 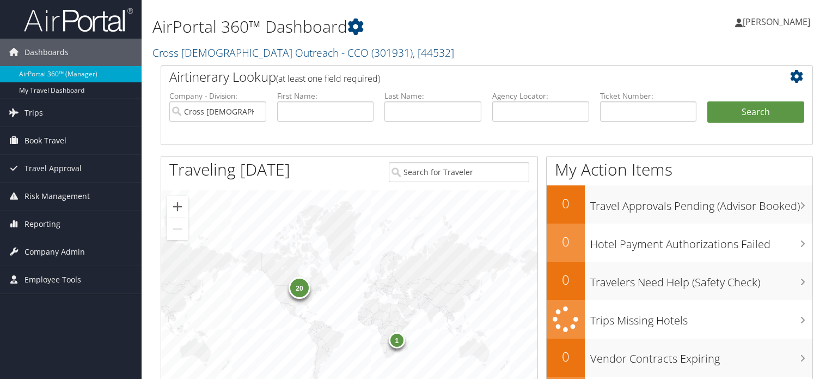 What do you see at coordinates (460, 77) in the screenshot?
I see `h2: Airtinerary Lookup` at bounding box center [460, 77].